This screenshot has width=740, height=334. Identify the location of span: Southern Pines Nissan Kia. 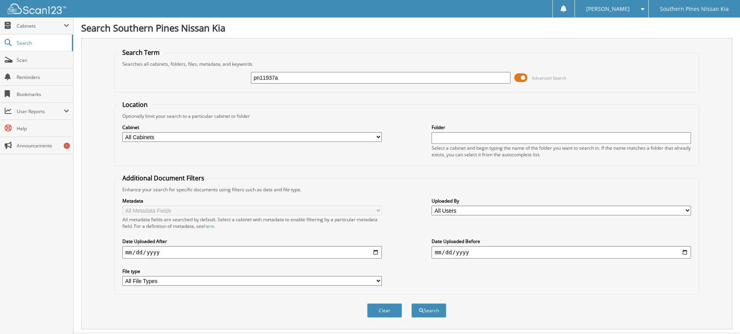
(694, 9).